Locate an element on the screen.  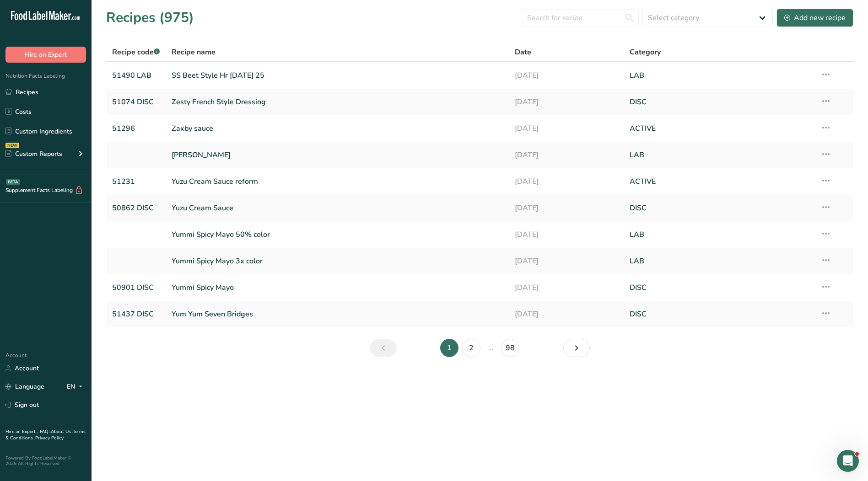
div: Just checking in! How’s everything going with FLM so far? is located at coordinates (79, 81).